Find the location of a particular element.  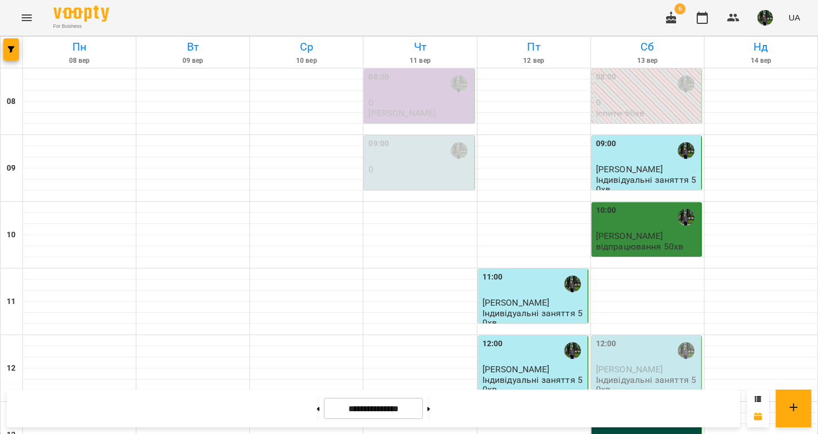

h6: 08 вер is located at coordinates (79, 61).